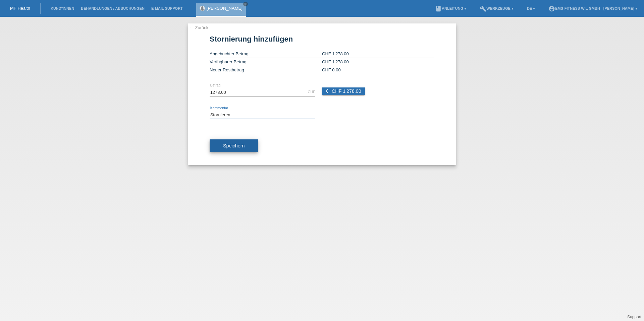  Describe the element at coordinates (265, 70) in the screenshot. I see `td: Neuer Restbetrag` at that location.